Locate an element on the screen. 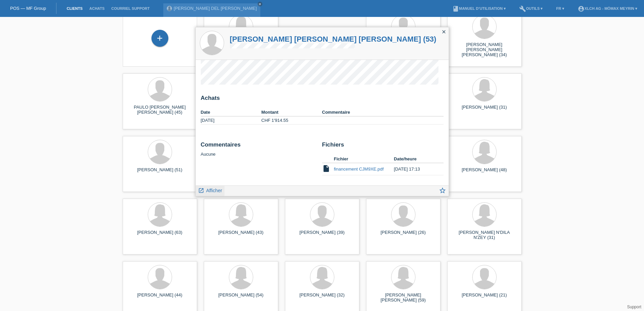 Image resolution: width=644 pixels, height=311 pixels. div: Aucune is located at coordinates (259, 149).